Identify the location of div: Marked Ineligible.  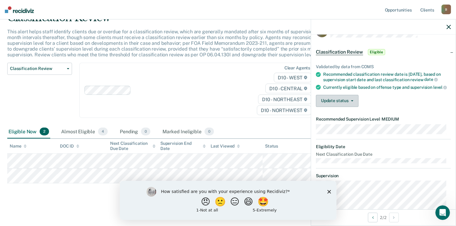
(188, 132).